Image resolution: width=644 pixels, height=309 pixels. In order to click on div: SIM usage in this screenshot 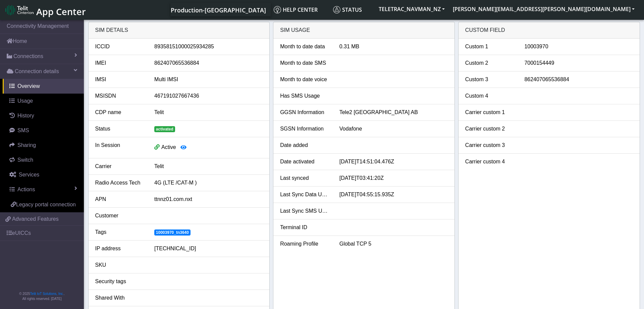, I will do `click(364, 30)`.